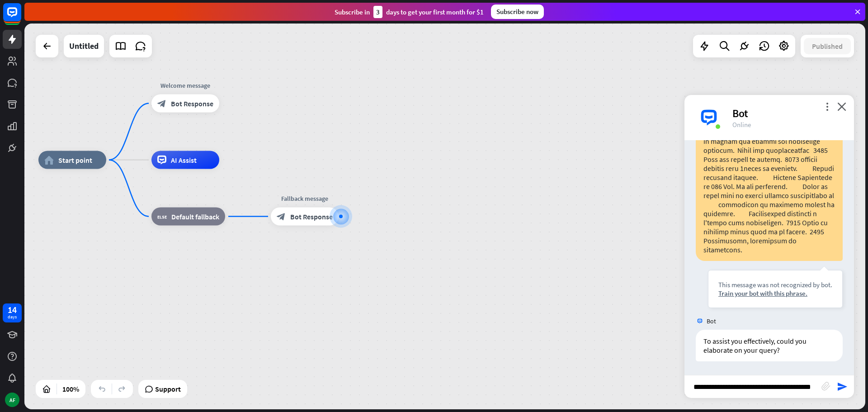  I want to click on i: block_attachment, so click(826, 386).